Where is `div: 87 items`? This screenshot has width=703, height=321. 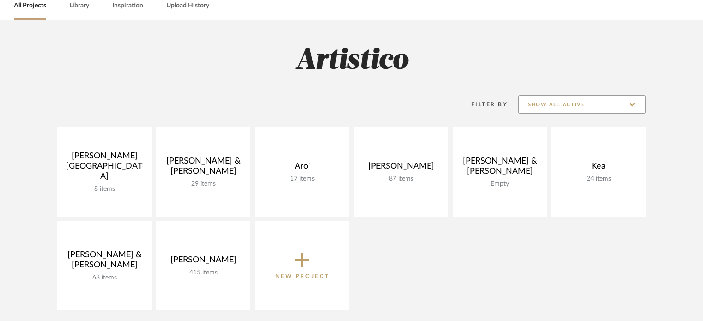
div: 87 items is located at coordinates (401, 179).